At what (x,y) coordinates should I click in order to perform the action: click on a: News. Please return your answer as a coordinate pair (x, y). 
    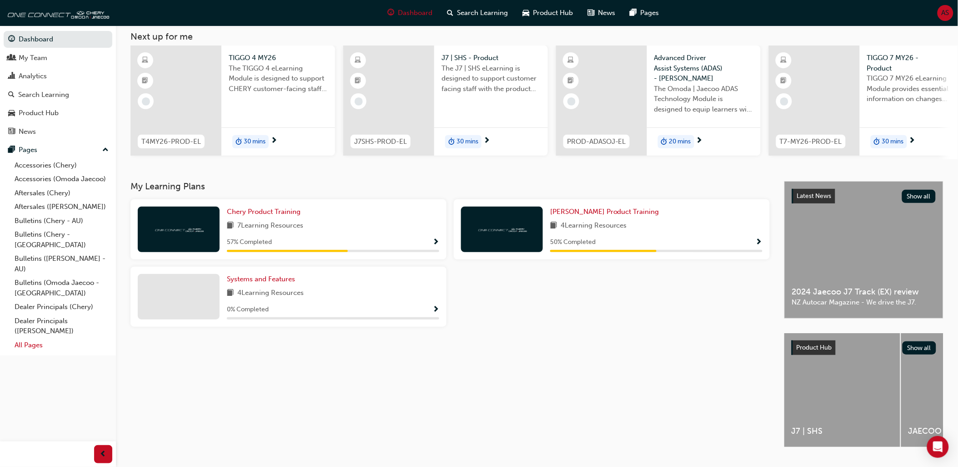
    Looking at the image, I should click on (58, 131).